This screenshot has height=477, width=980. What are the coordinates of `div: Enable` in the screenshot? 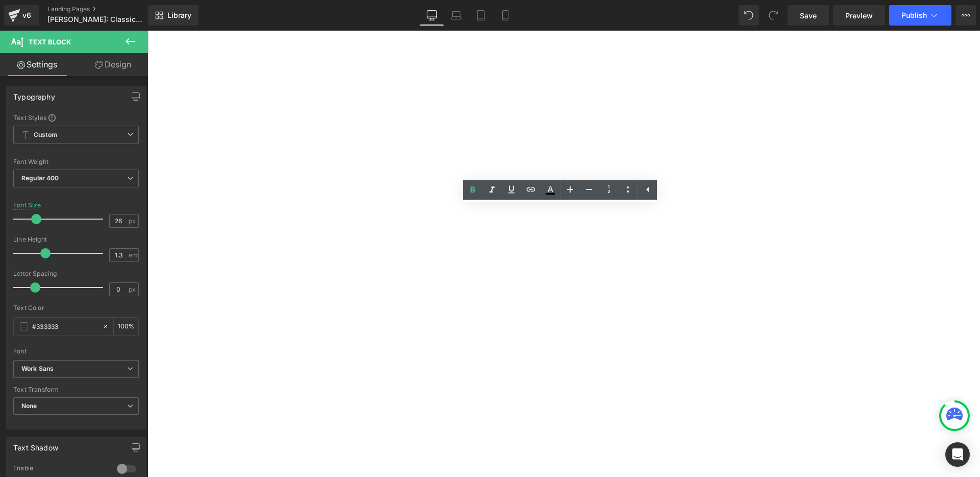 It's located at (60, 470).